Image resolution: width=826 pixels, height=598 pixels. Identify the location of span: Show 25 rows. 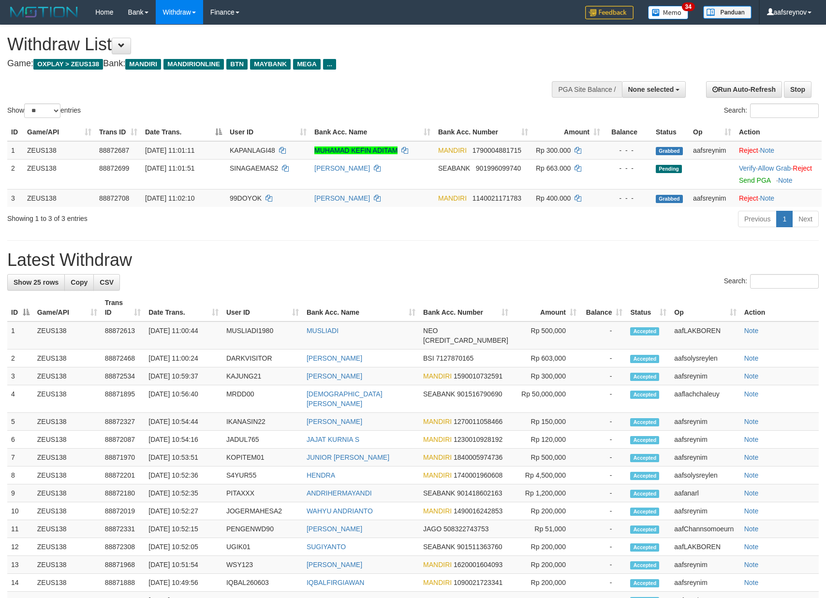
(36, 282).